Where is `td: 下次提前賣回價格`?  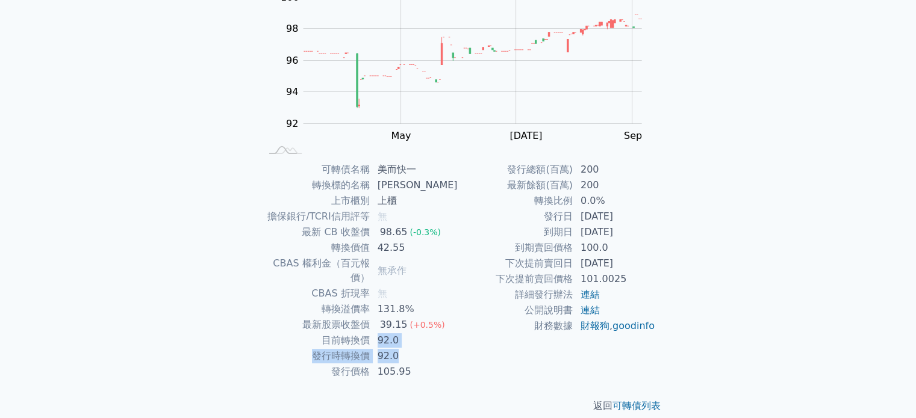 td: 下次提前賣回價格 is located at coordinates (515, 279).